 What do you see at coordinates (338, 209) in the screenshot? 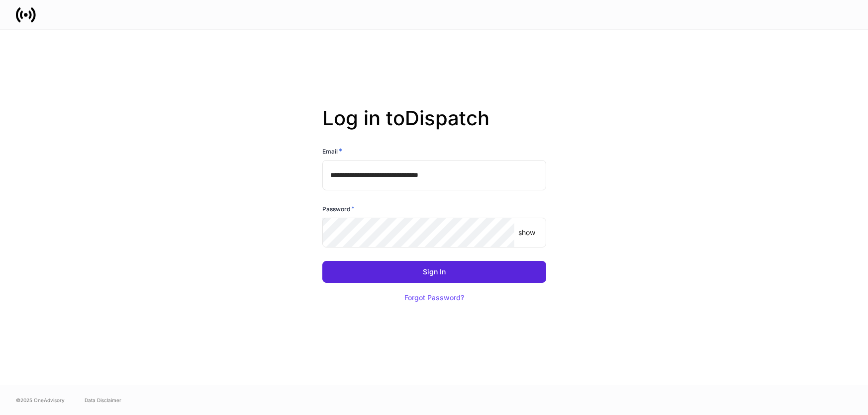
I see `h6: Password` at bounding box center [338, 209].